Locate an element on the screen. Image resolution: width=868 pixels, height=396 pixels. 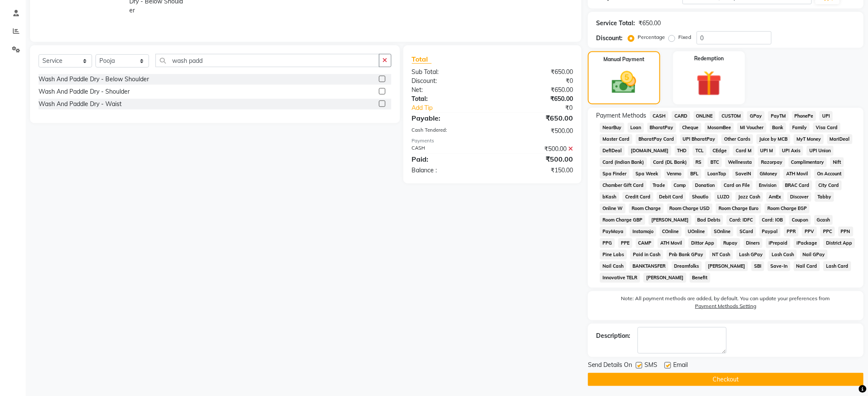
span: Shoutlo is located at coordinates (700, 197).